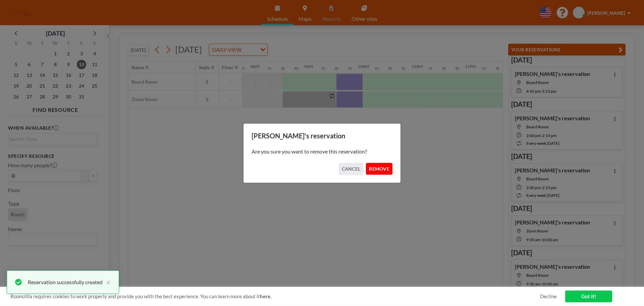 The height and width of the screenshot is (306, 644). What do you see at coordinates (107, 282) in the screenshot?
I see `button: close` at bounding box center [107, 282].